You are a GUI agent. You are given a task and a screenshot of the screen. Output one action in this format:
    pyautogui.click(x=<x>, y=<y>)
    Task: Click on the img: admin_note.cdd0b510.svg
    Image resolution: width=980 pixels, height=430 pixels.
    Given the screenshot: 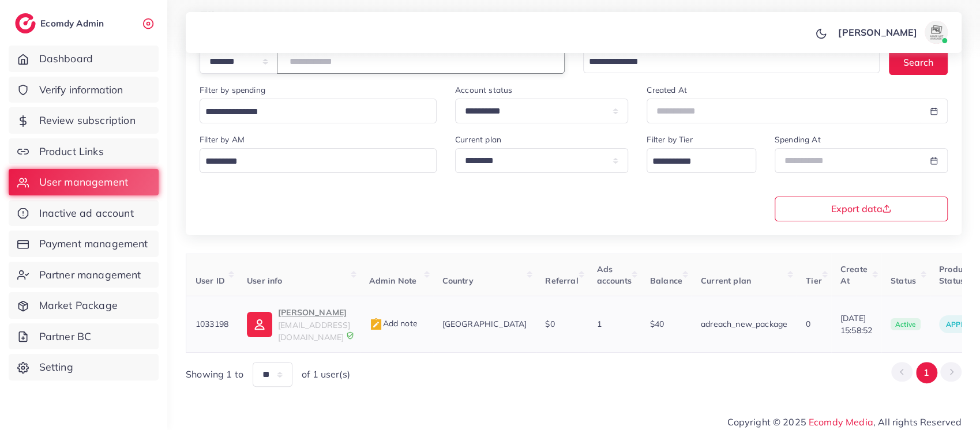 What is the action you would take?
    pyautogui.click(x=376, y=325)
    